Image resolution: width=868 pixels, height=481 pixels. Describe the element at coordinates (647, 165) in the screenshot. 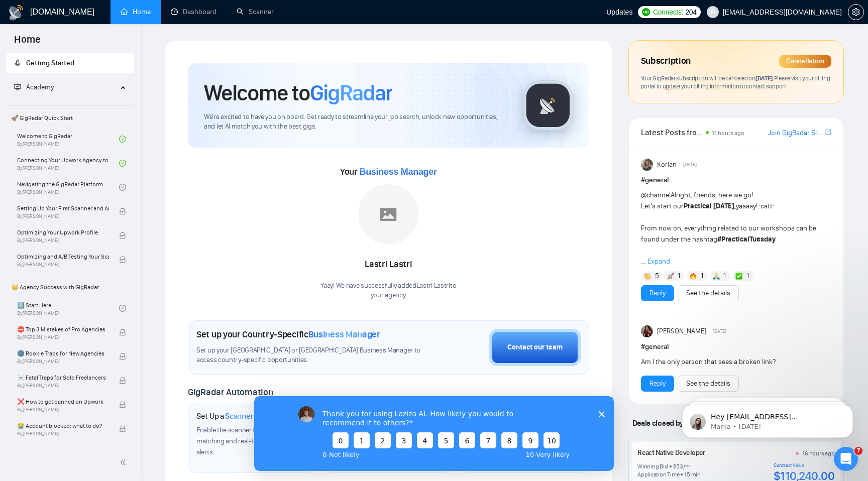

I see `img: Korlan` at that location.